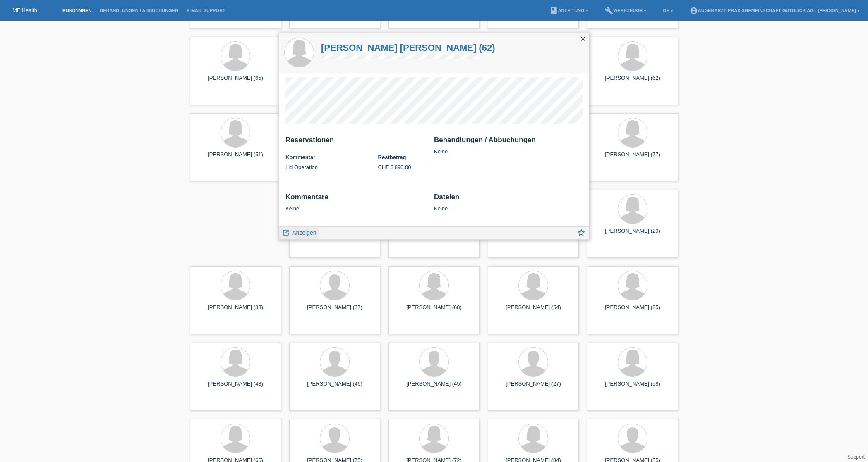 The height and width of the screenshot is (462, 868). What do you see at coordinates (25, 10) in the screenshot?
I see `a: MF Health` at bounding box center [25, 10].